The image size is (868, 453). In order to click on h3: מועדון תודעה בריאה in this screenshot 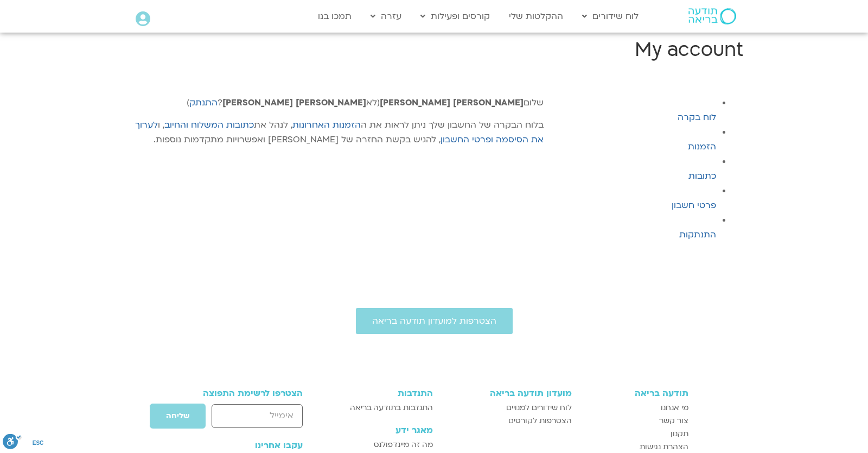, I will do `click(507, 393)`.